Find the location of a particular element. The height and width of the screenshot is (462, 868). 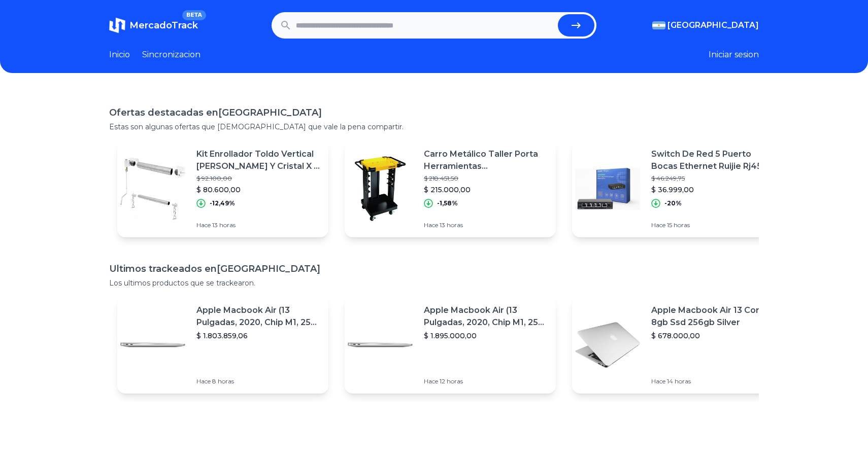

a: Sincronizacion is located at coordinates (172, 55).